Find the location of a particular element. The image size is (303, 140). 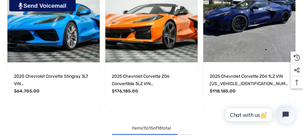

span: $118,185.00 is located at coordinates (223, 91).